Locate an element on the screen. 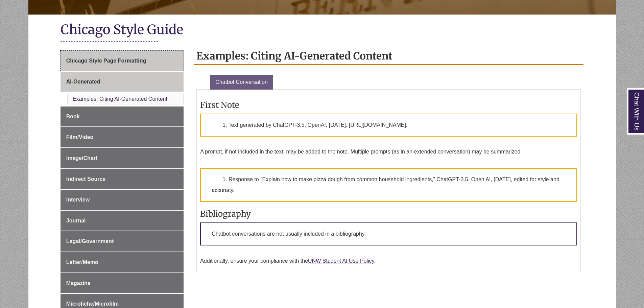 This screenshot has width=644, height=308. p: Chatbot conversations are not usually included in a bibliography. is located at coordinates (389, 234).